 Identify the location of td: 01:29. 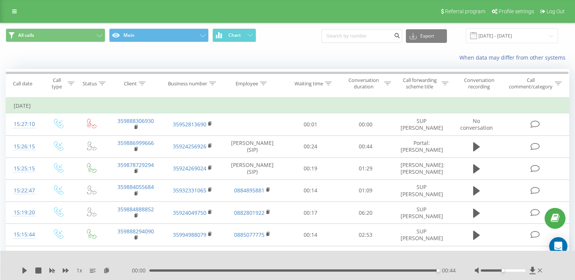
(365, 169).